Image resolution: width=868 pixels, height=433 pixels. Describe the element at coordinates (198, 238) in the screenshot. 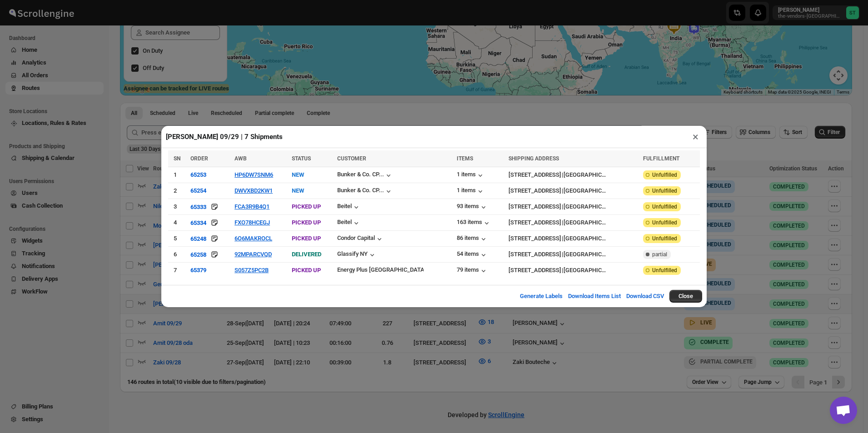

I see `div: 65248` at that location.